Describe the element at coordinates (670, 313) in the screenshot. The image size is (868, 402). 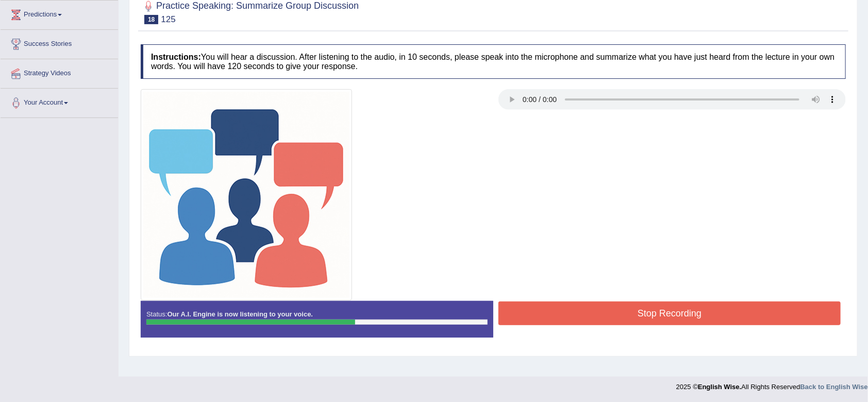
I see `button: Stop Recording` at that location.